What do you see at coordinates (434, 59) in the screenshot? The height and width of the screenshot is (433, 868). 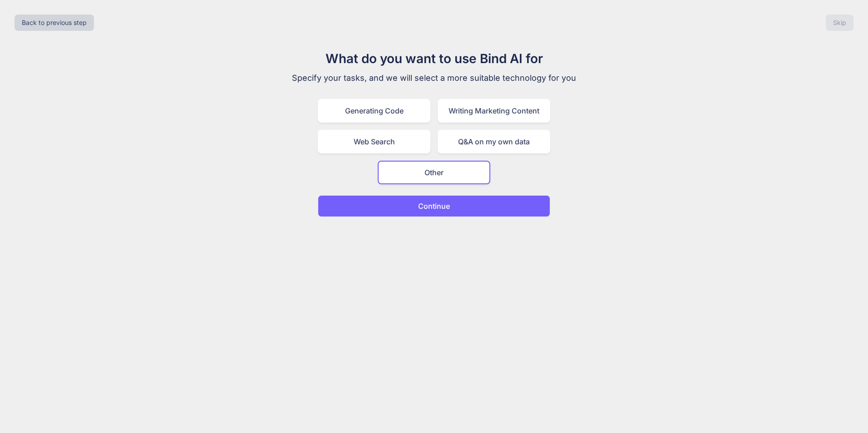 I see `h1: What do you want to use Bind AI for` at bounding box center [434, 59].